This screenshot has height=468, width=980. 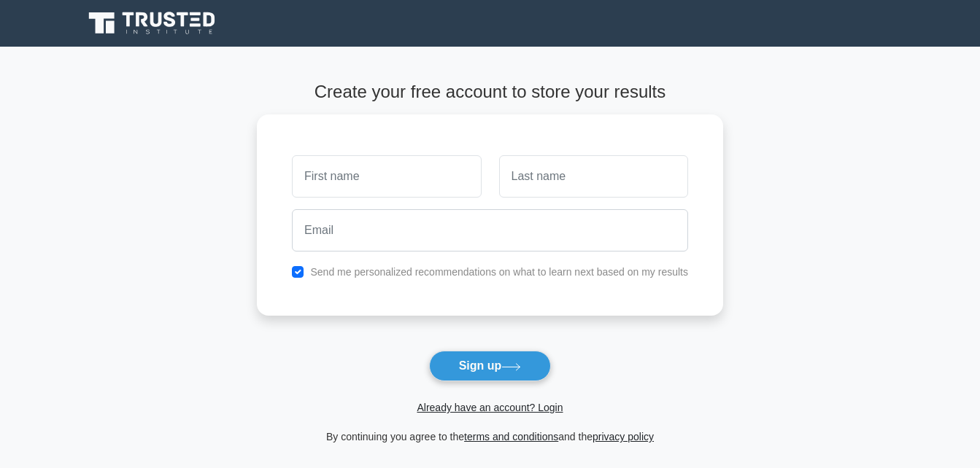 What do you see at coordinates (623, 436) in the screenshot?
I see `a: privacy policy` at bounding box center [623, 436].